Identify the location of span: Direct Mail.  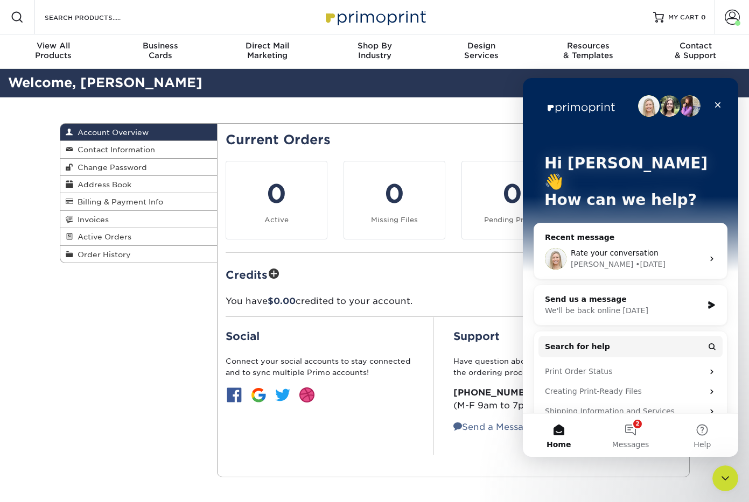
(267, 46).